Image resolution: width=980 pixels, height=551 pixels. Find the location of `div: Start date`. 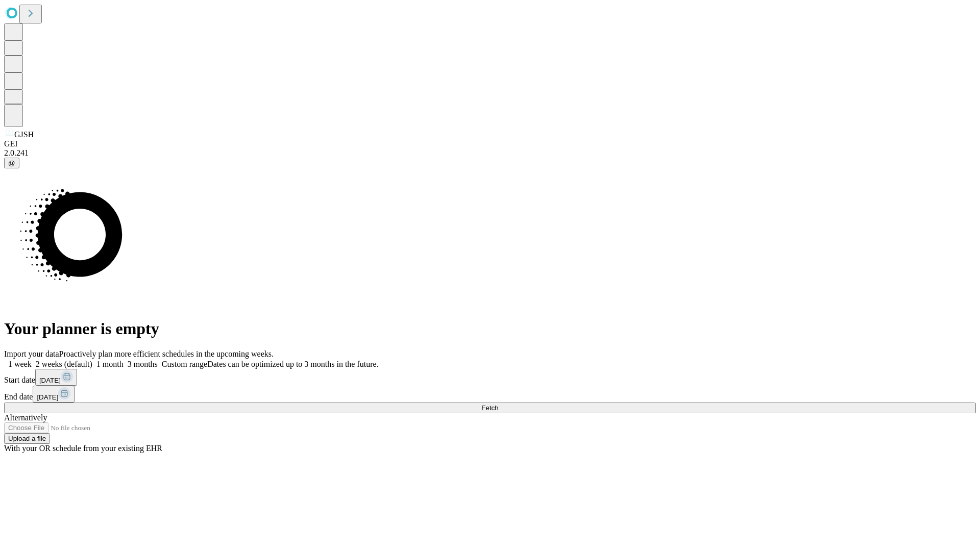

div: Start date is located at coordinates (490, 377).